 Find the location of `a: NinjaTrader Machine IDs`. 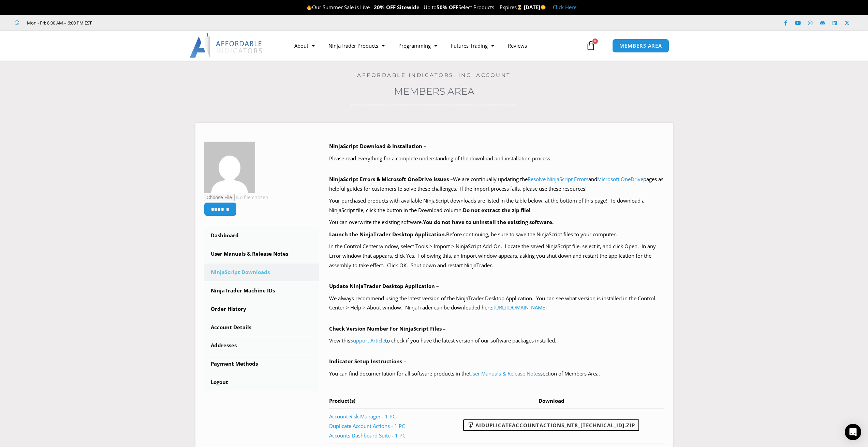

a: NinjaTrader Machine IDs is located at coordinates (262, 291).